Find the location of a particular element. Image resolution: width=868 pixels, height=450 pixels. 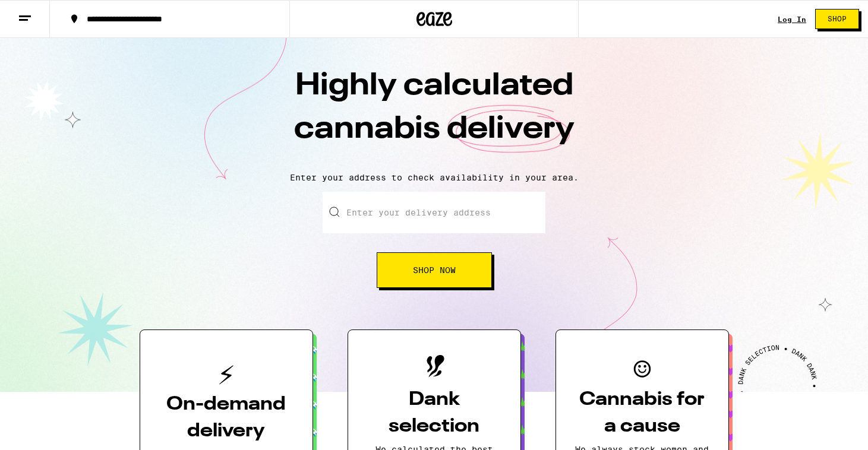

h1: Highly calculated cannabis delivery is located at coordinates (434, 114).